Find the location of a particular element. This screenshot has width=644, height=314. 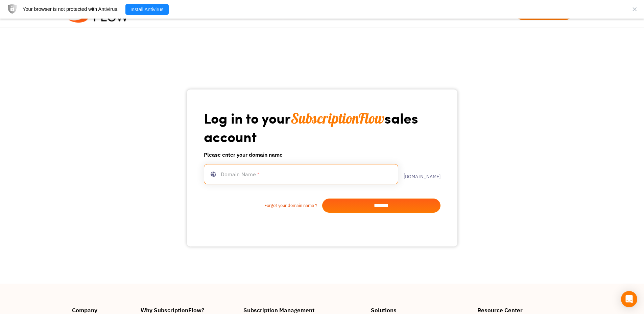

div: Open Intercom Messenger is located at coordinates (629, 300).